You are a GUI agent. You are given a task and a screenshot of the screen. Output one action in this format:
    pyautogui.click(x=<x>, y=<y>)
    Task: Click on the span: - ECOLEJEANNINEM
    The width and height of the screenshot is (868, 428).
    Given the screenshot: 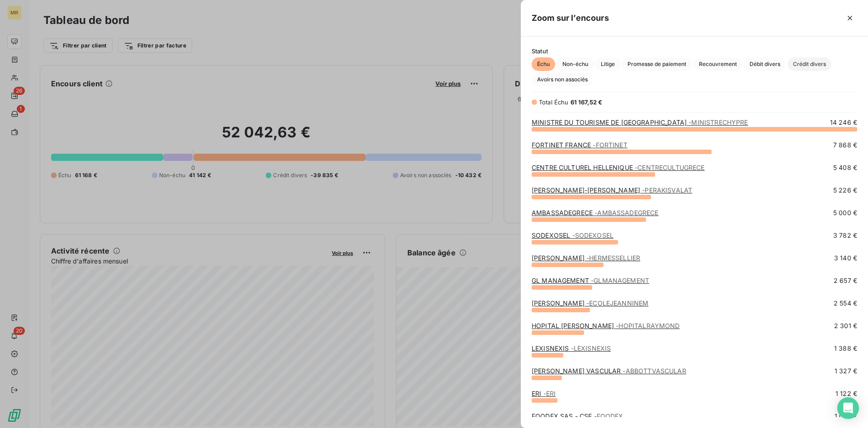 What is the action you would take?
    pyautogui.click(x=618, y=303)
    